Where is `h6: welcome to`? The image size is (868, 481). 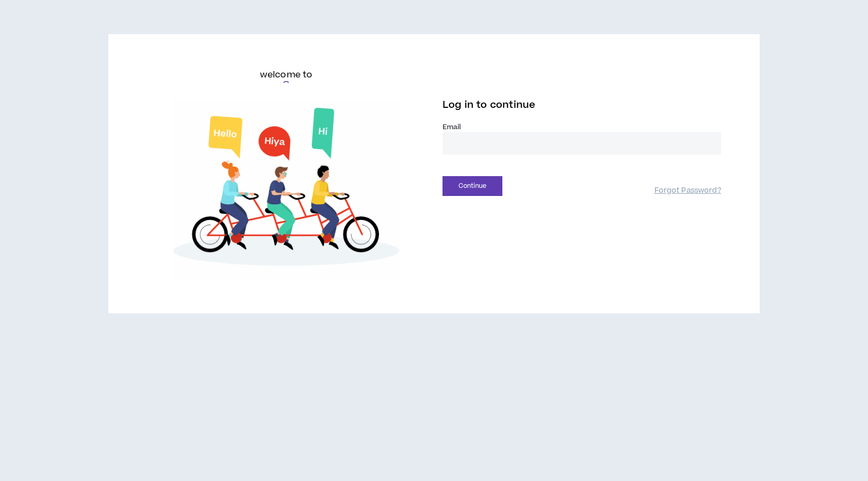 h6: welcome to is located at coordinates (286, 75).